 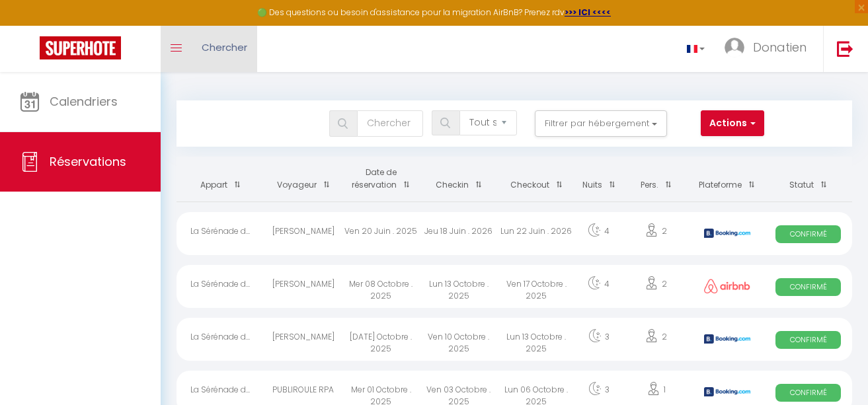 I want to click on span: Donatien, so click(x=779, y=47).